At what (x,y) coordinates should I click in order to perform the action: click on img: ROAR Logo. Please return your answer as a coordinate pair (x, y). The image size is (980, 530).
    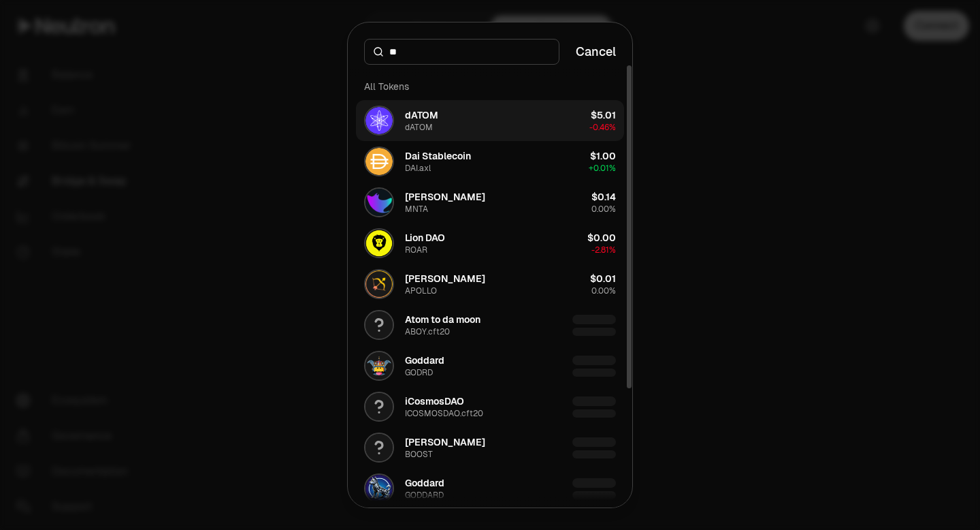
    Looking at the image, I should click on (379, 243).